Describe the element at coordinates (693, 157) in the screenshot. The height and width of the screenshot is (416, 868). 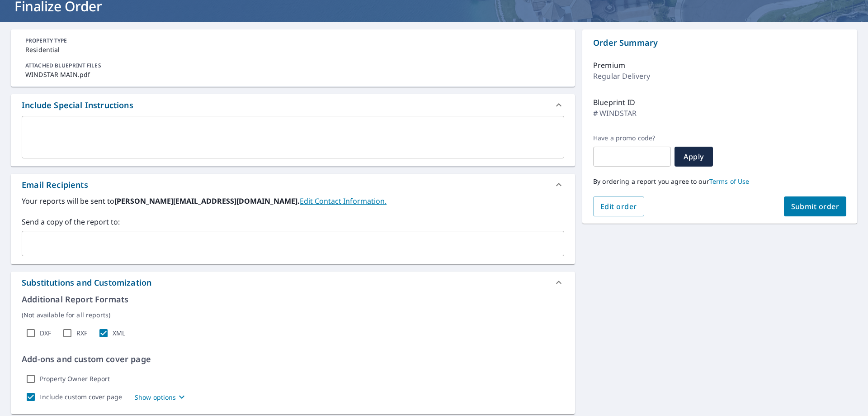
I see `button: Apply` at that location.